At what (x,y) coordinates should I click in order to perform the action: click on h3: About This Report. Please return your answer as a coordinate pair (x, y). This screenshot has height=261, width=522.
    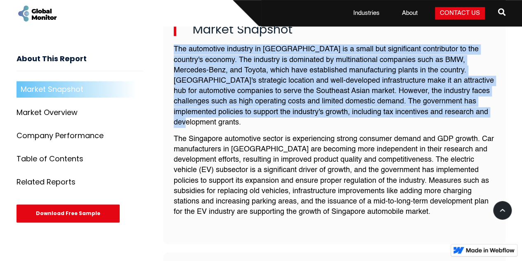
    Looking at the image, I should click on (80, 63).